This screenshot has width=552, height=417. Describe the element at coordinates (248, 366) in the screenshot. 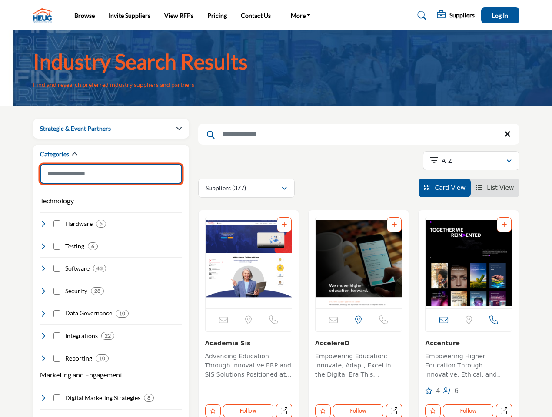

I see `p: Advancing Education Through Innovative ERP and SIS Solutions Positioned at the intersection of te...` at that location.